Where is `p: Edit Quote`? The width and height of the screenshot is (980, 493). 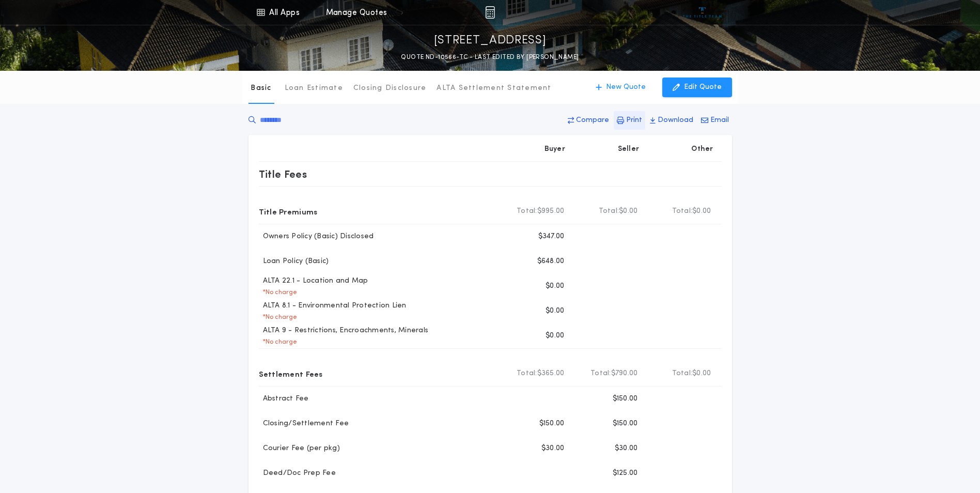 p: Edit Quote is located at coordinates (703, 87).